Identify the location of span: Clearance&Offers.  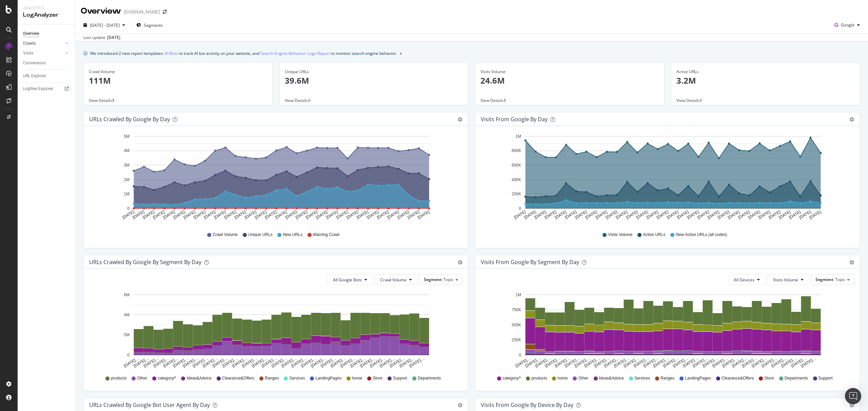
(737, 378).